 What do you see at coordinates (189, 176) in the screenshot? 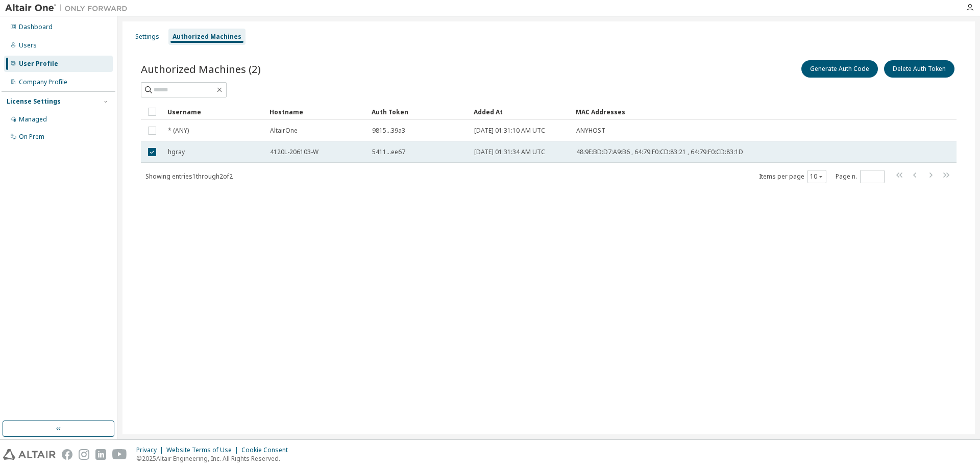
I see `span: Showing entries 1 through 2 of 2` at bounding box center [189, 176].